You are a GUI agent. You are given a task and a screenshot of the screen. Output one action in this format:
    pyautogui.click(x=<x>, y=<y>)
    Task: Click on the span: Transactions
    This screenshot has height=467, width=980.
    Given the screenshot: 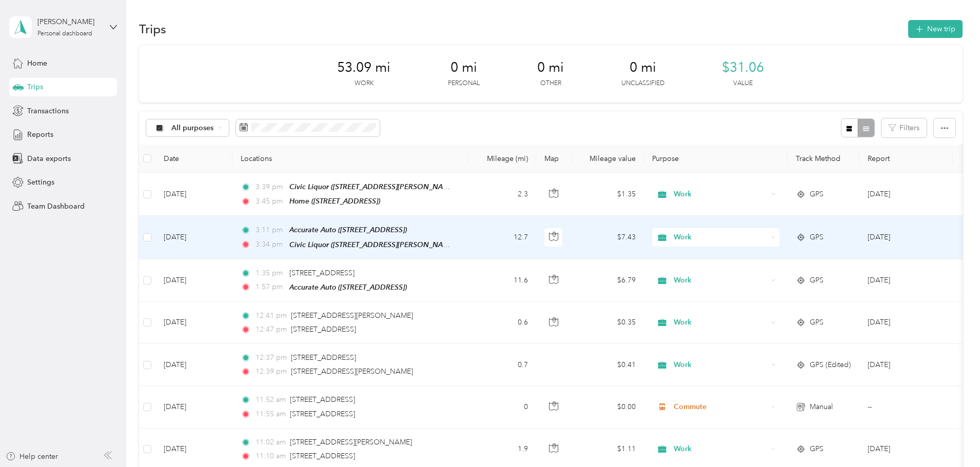 What is the action you would take?
    pyautogui.click(x=48, y=111)
    